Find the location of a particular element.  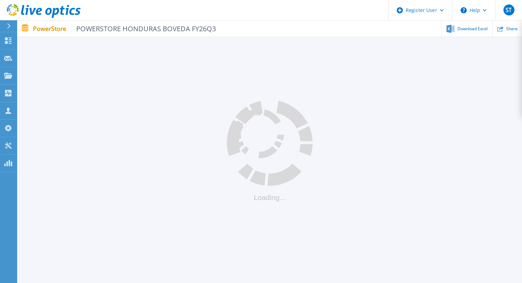

span: POWERSTORE HONDURAS BOVEDA FY26Q3 is located at coordinates (144, 29).